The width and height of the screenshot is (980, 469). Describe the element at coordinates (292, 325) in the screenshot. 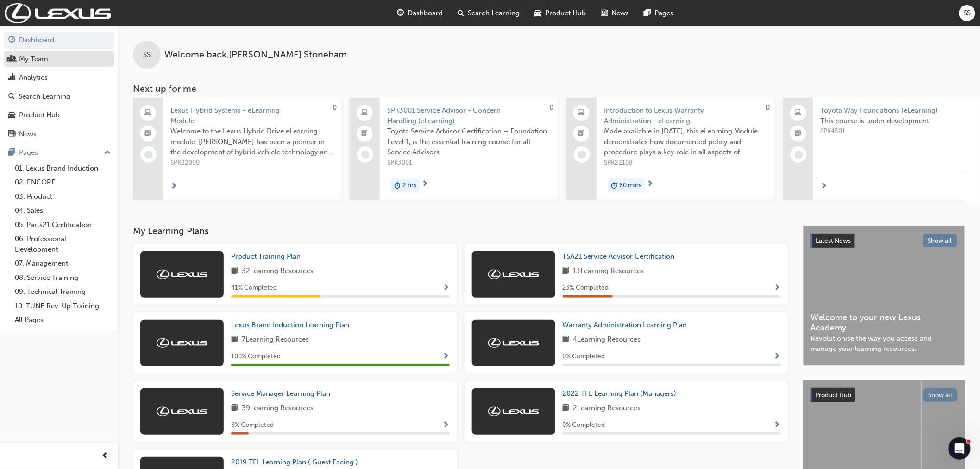

I see `a: Lexus Brand Induction Learning Plan` at that location.